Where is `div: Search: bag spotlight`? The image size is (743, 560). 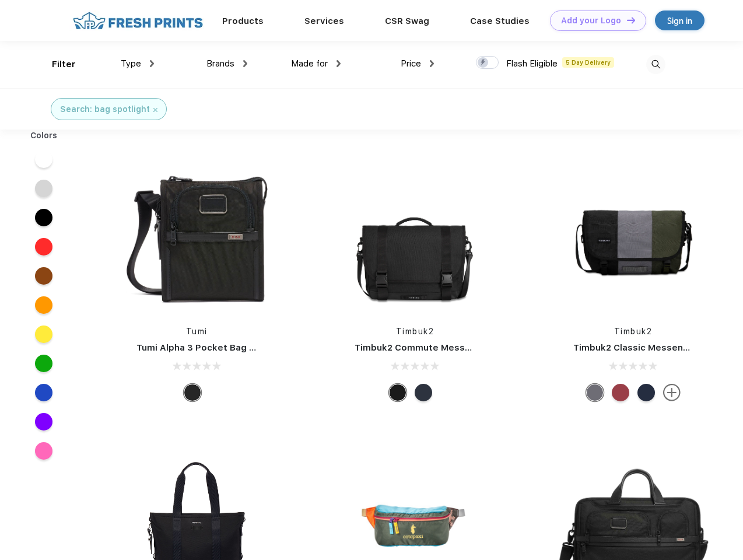 div: Search: bag spotlight is located at coordinates (105, 109).